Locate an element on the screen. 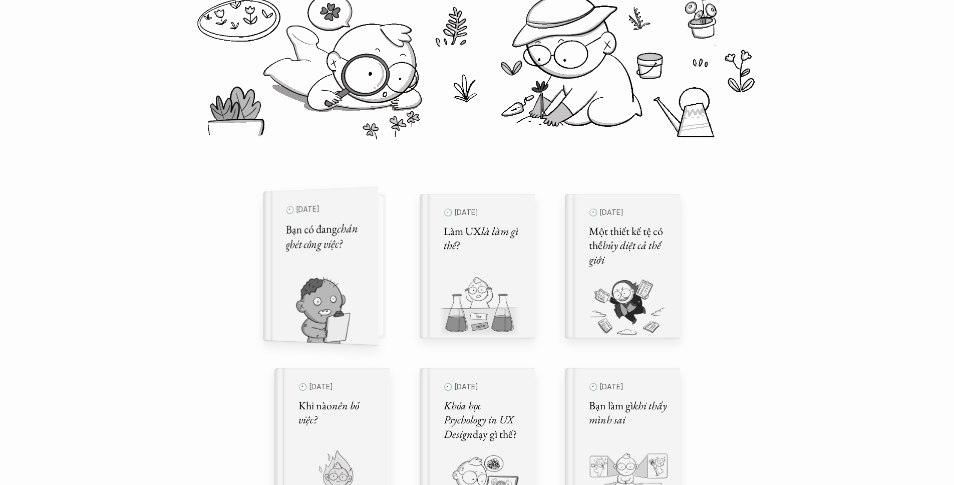 Image resolution: width=954 pixels, height=485 pixels. em: khi thấy mình sai is located at coordinates (629, 412).